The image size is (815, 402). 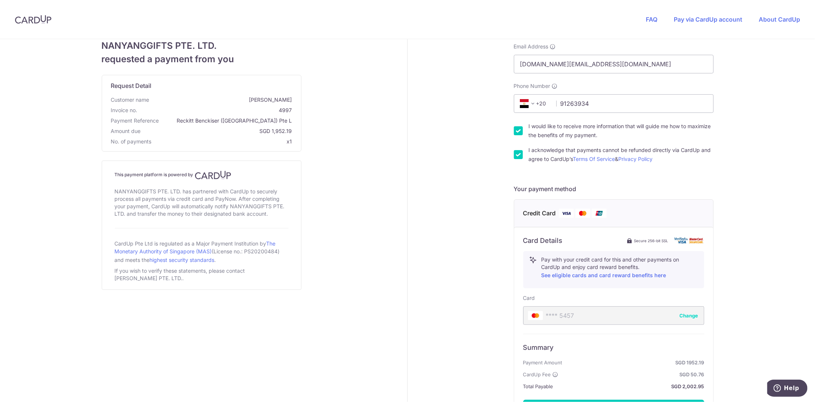 I want to click on strong: SGD 2,002.95, so click(x=630, y=386).